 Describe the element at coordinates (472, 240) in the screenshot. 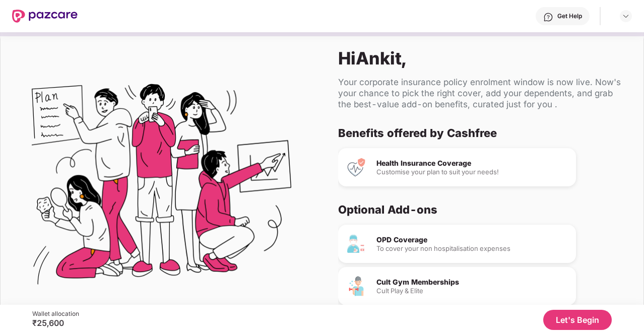

I see `div: OPD Coverage` at that location.